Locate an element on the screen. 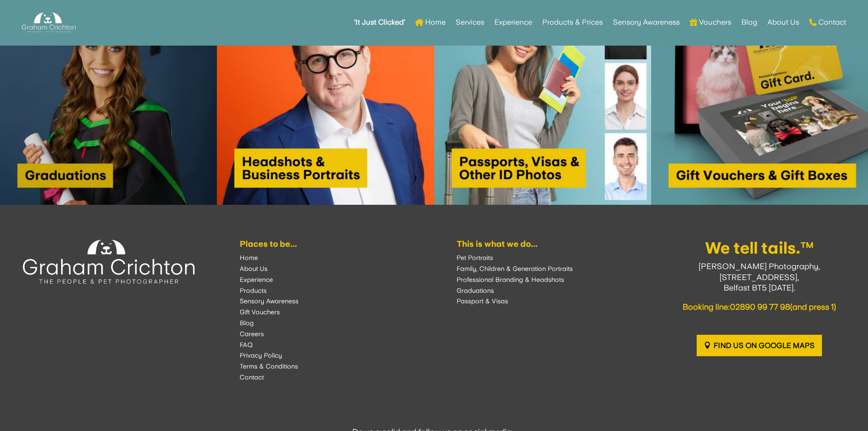 This screenshot has width=868, height=431. img: Experience the Experience is located at coordinates (108, 262).